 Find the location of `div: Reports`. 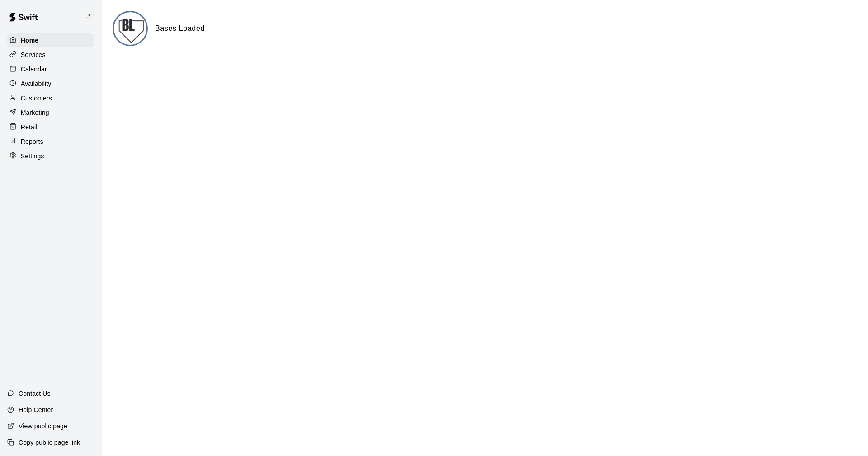

div: Reports is located at coordinates (50, 141).